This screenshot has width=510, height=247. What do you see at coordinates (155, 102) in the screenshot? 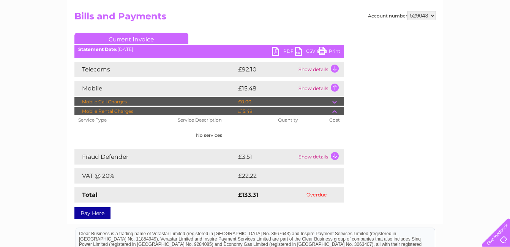
I see `td: Mobile Call Charges` at bounding box center [155, 102].